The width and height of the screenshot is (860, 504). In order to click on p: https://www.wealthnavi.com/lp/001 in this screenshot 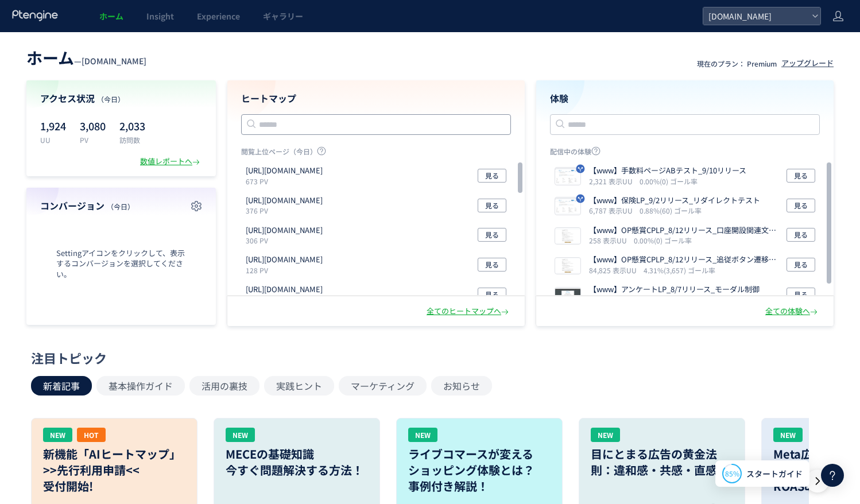, I will do `click(284, 231)`.